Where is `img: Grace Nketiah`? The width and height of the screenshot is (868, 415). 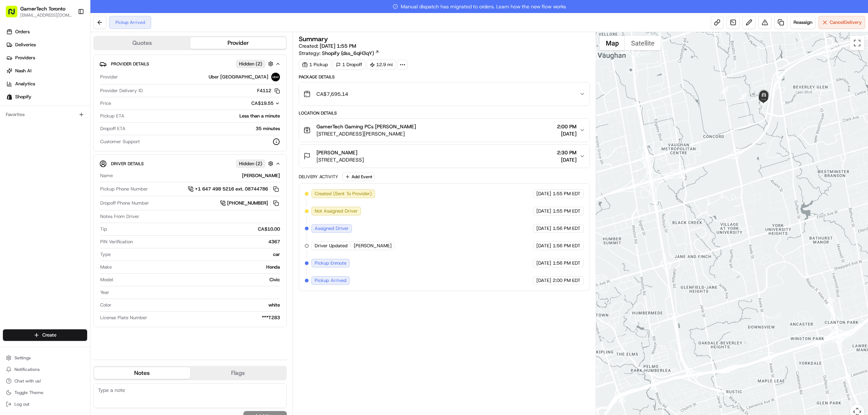
img: Grace Nketiah is located at coordinates (13, 130).